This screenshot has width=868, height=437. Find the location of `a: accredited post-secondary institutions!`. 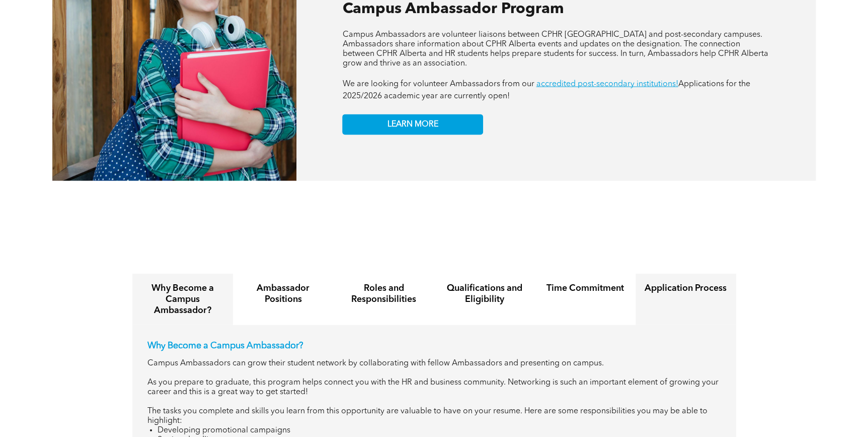

a: accredited post-secondary institutions! is located at coordinates (607, 84).